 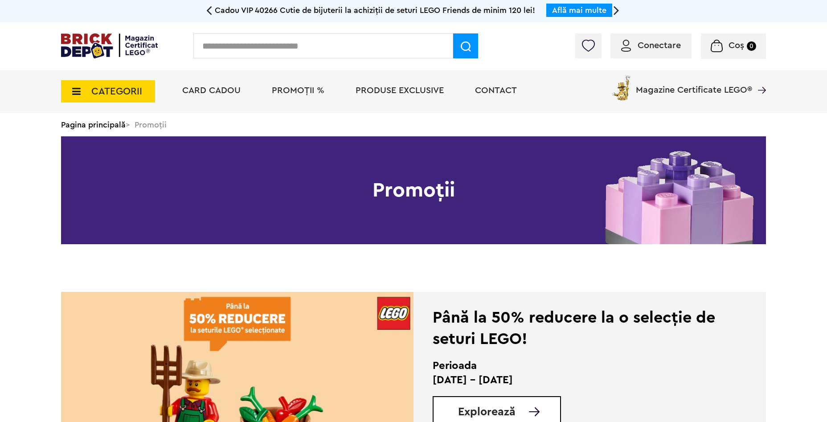 I want to click on h1: Promoții, so click(x=414, y=190).